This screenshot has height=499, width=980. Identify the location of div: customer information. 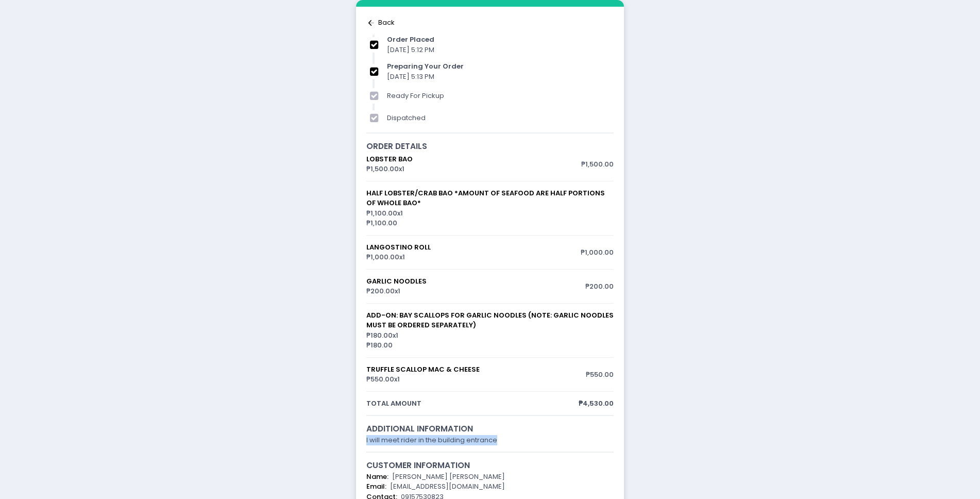
(490, 465).